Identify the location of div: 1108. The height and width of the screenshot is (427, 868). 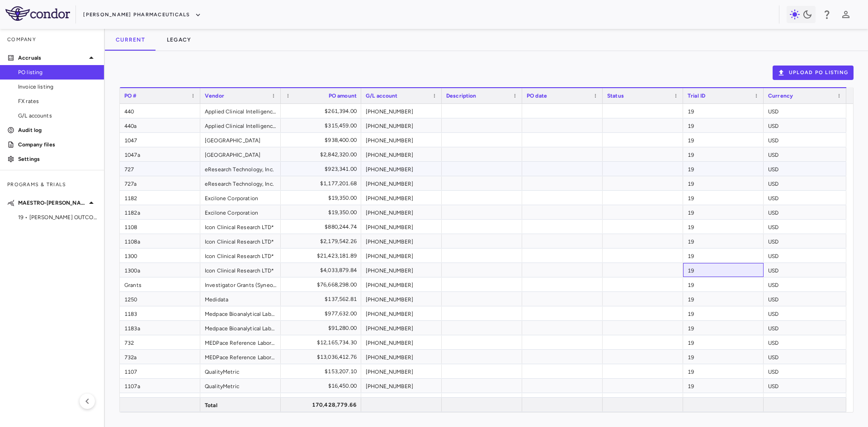
(160, 226).